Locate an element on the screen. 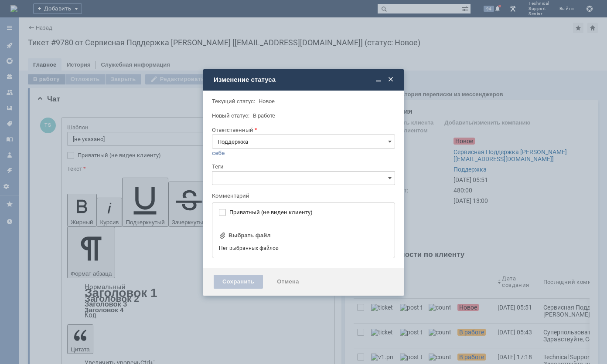 The image size is (607, 364). span: Новое is located at coordinates (266, 101).